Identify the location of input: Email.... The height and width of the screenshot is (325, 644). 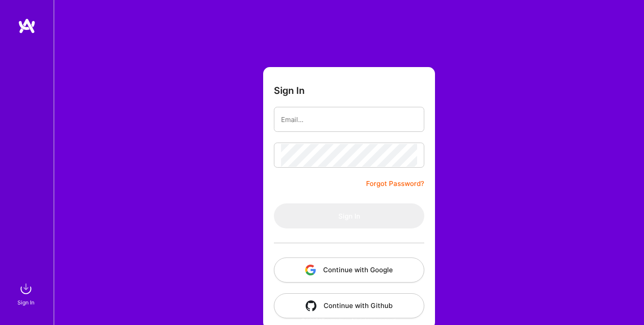
(349, 119).